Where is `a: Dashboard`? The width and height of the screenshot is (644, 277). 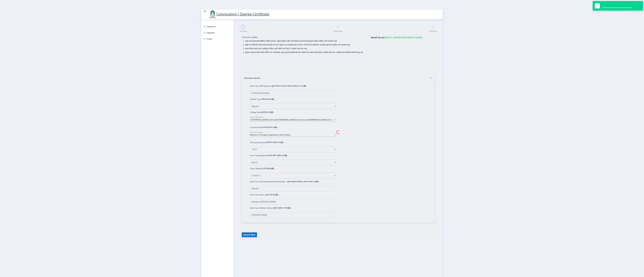
a: Dashboard is located at coordinates (217, 27).